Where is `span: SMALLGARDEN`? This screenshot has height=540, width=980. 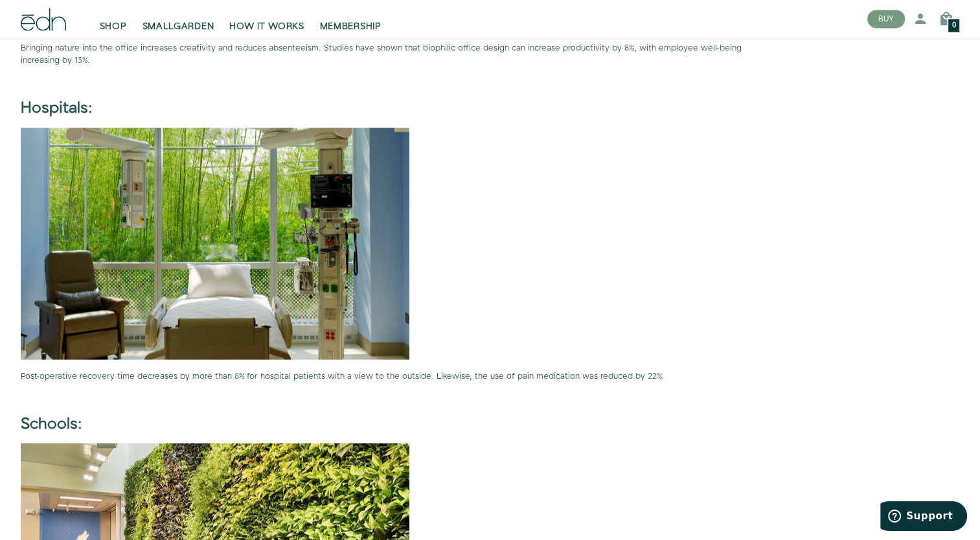
span: SMALLGARDEN is located at coordinates (178, 28).